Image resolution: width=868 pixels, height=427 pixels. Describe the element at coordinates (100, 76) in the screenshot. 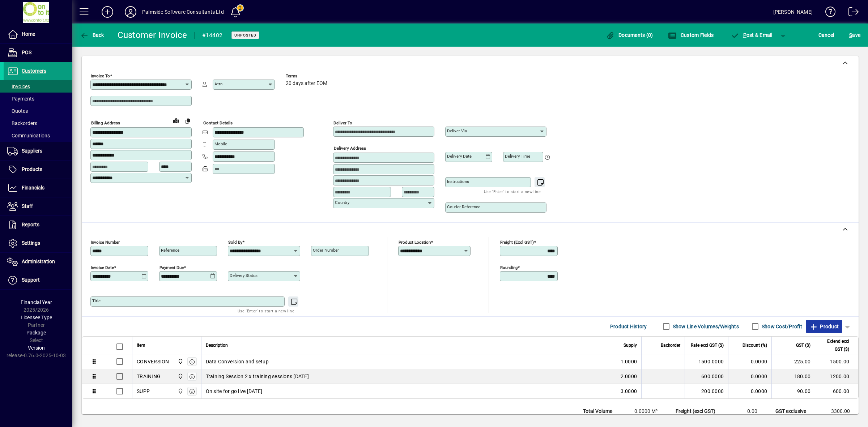

I see `mat-label: Invoice To` at that location.